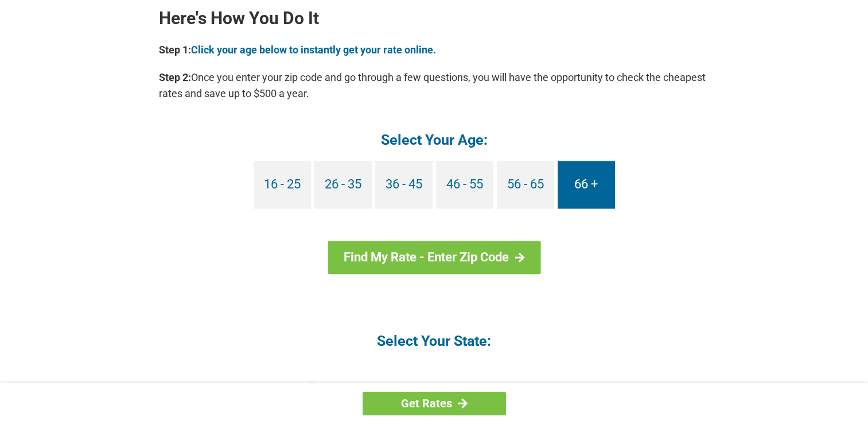  Describe the element at coordinates (313, 50) in the screenshot. I see `a: Click your age below to instantly get your rate online.` at that location.